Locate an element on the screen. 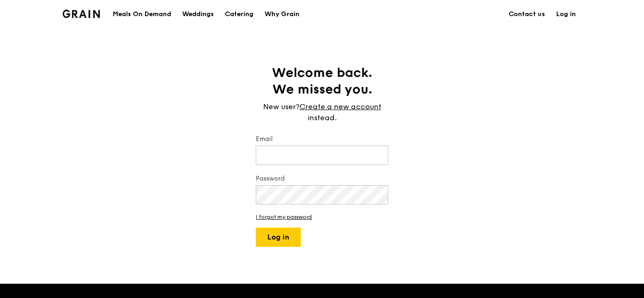  span: New user? is located at coordinates (281, 106).